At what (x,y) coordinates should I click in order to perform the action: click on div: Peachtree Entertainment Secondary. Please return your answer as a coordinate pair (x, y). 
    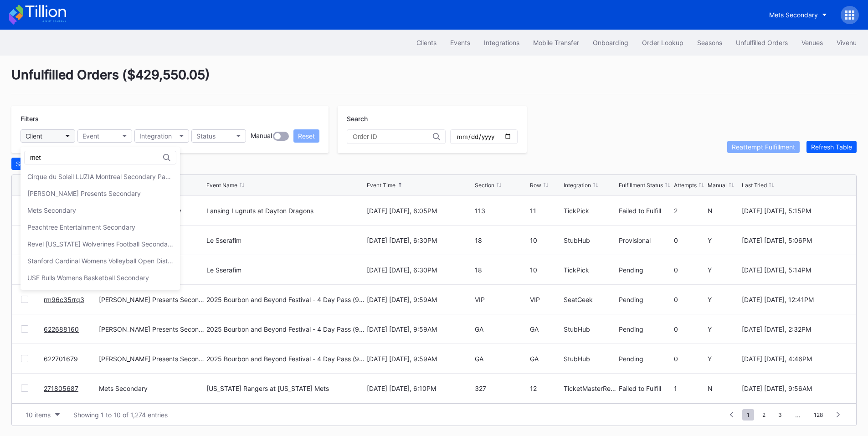
    Looking at the image, I should click on (81, 227).